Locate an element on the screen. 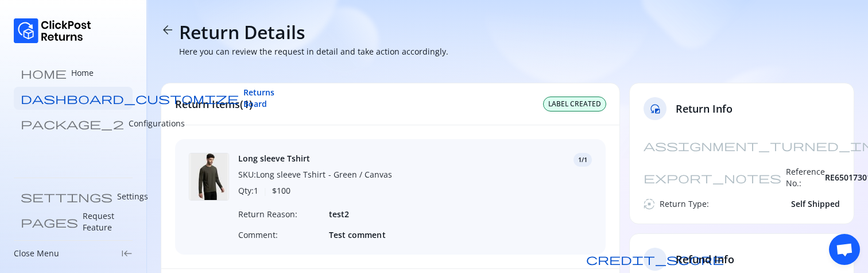 The height and width of the screenshot is (273, 868). span: export_notes is located at coordinates (712, 177).